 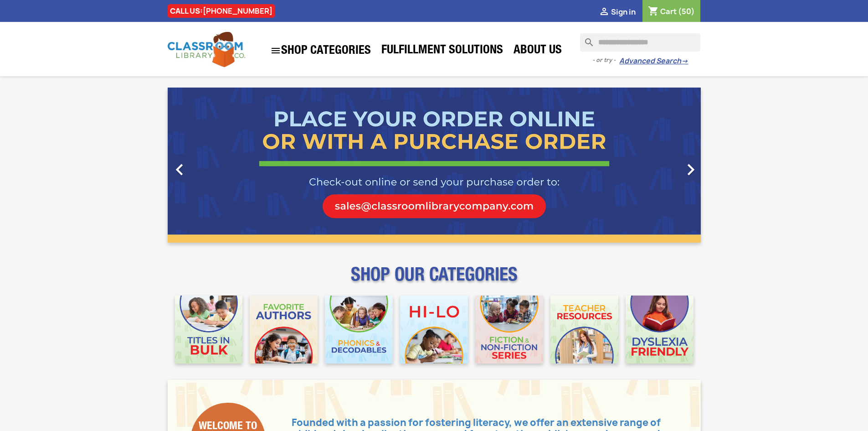 I want to click on span: Cart, so click(x=669, y=11).